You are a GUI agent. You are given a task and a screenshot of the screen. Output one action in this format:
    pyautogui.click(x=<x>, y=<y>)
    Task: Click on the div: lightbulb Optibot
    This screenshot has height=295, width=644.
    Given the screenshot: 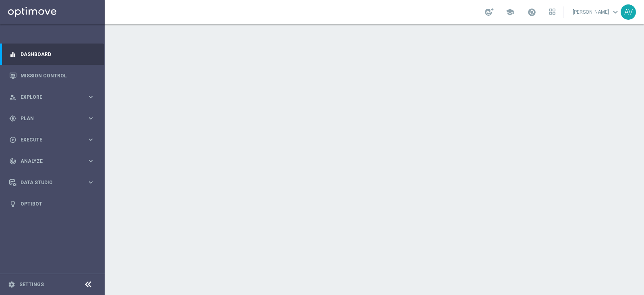 What is the action you would take?
    pyautogui.click(x=52, y=204)
    